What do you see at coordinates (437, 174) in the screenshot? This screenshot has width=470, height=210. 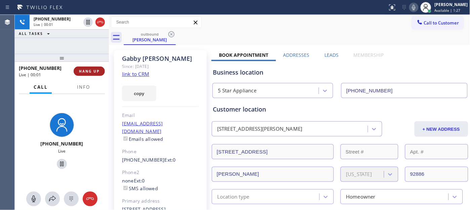 I see `input: ZIP` at bounding box center [437, 174].